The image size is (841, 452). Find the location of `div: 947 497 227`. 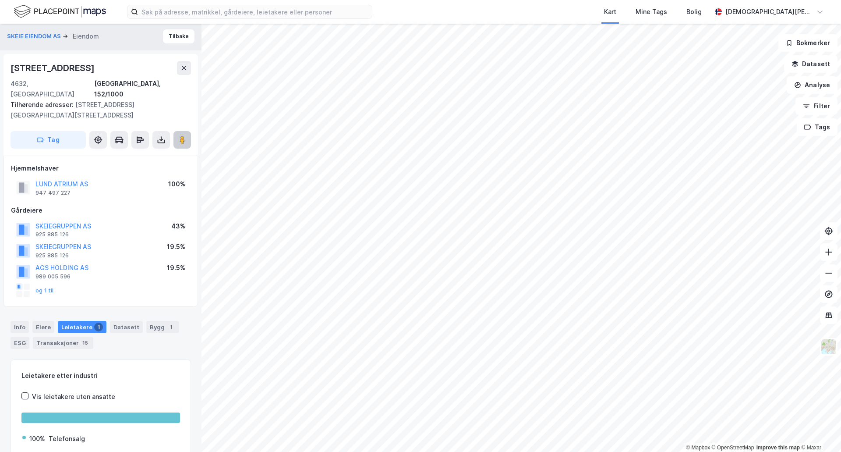

div: 947 497 227 is located at coordinates (53, 193).